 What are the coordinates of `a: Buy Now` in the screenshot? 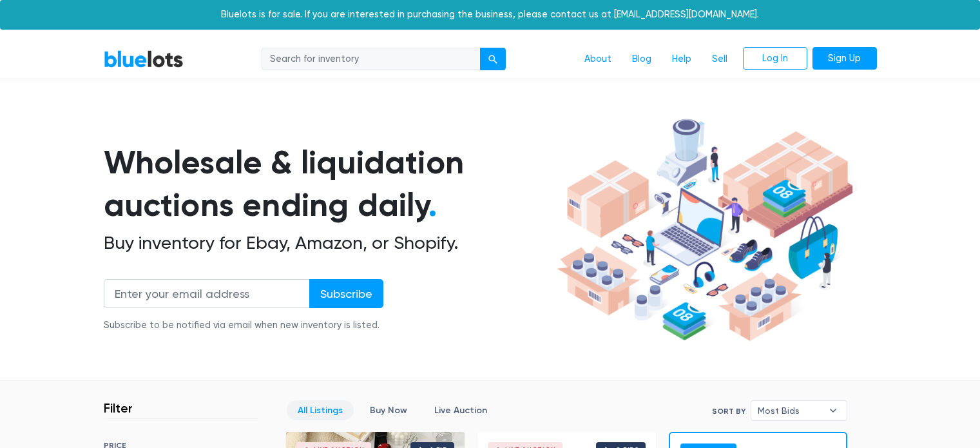 It's located at (389, 410).